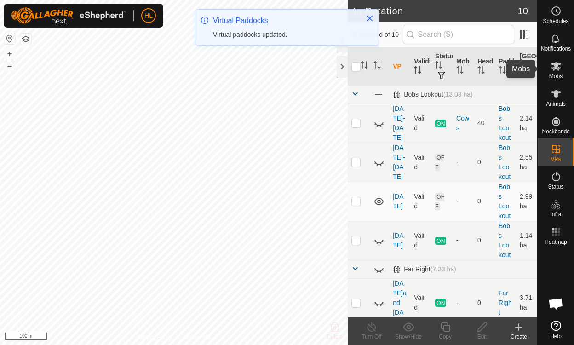 This screenshot has width=574, height=345. I want to click on div: Turn Off, so click(372, 337).